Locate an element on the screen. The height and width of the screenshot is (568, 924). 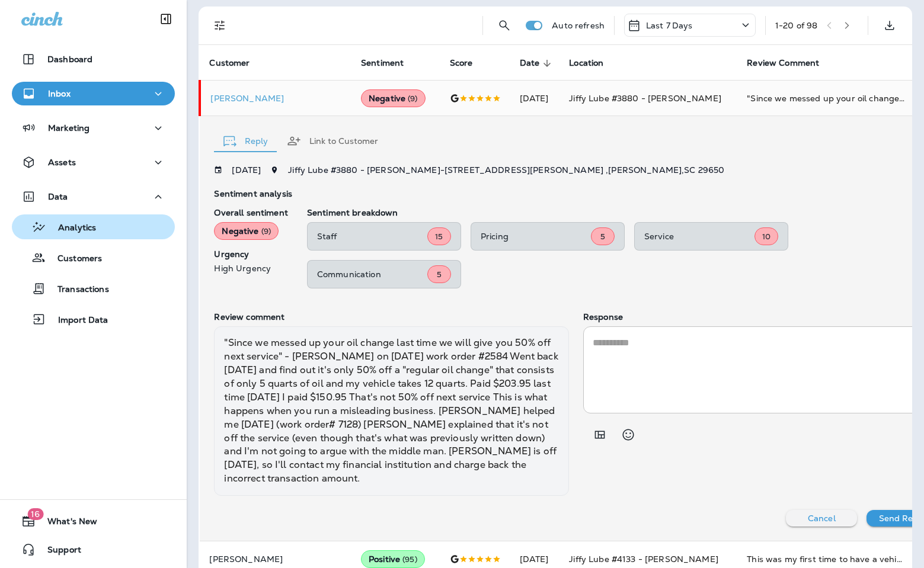
span: 10 is located at coordinates (767, 237).